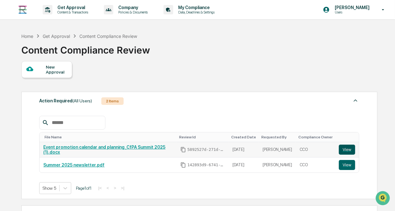 This screenshot has height=211, width=395. What do you see at coordinates (351, 12) in the screenshot?
I see `p: Users` at bounding box center [351, 12].